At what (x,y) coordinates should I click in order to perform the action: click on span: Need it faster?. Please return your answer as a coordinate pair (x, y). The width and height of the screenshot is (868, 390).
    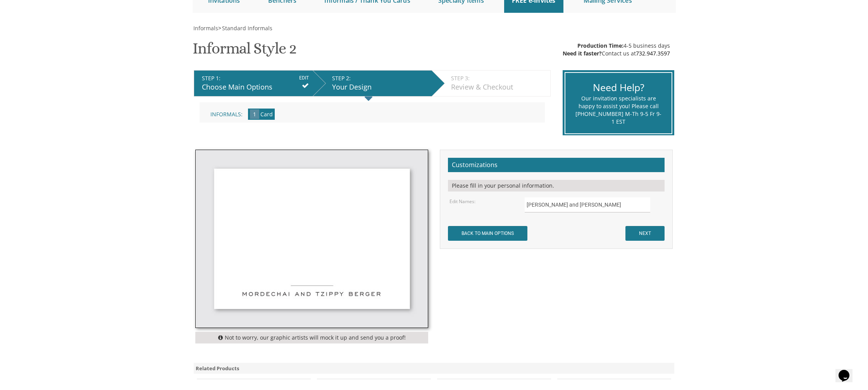
    Looking at the image, I should click on (582, 53).